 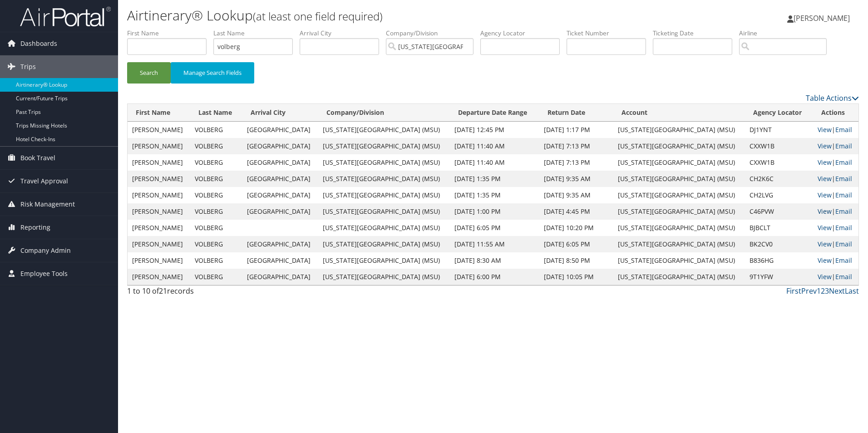 What do you see at coordinates (38, 158) in the screenshot?
I see `span: Book Travel` at bounding box center [38, 158].